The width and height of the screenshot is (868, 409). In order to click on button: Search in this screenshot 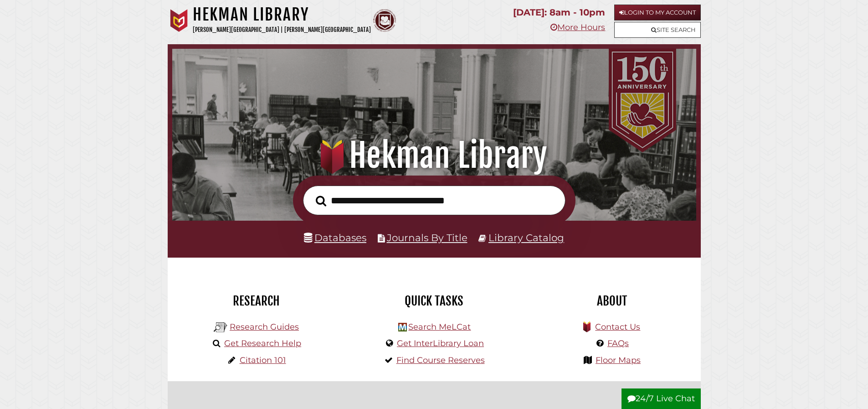, I will do `click(321, 201)`.